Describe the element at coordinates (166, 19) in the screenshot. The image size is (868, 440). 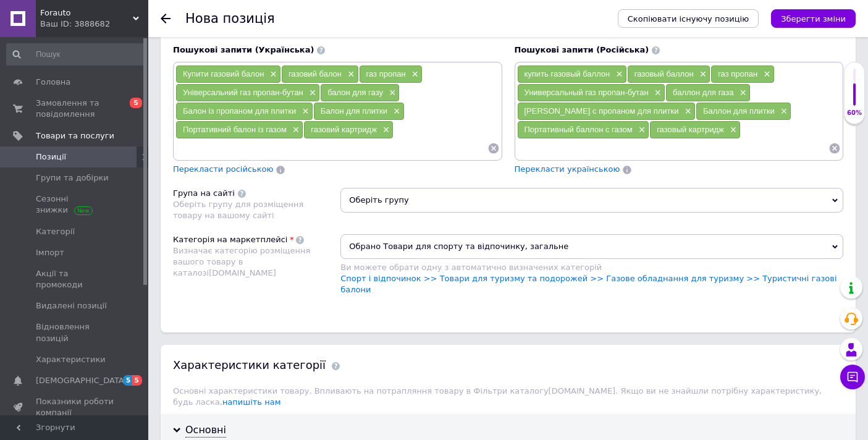
I see `div: Повернутися назад` at that location.